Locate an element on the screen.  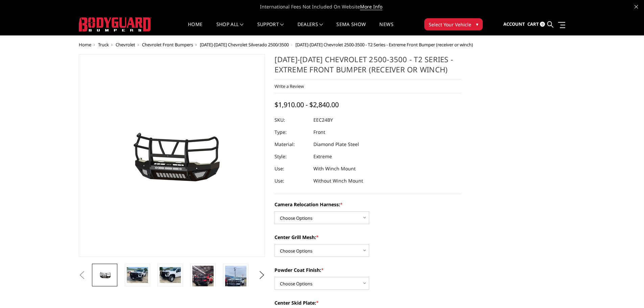
a: Chevrolet Front Bumpers is located at coordinates (167, 44).